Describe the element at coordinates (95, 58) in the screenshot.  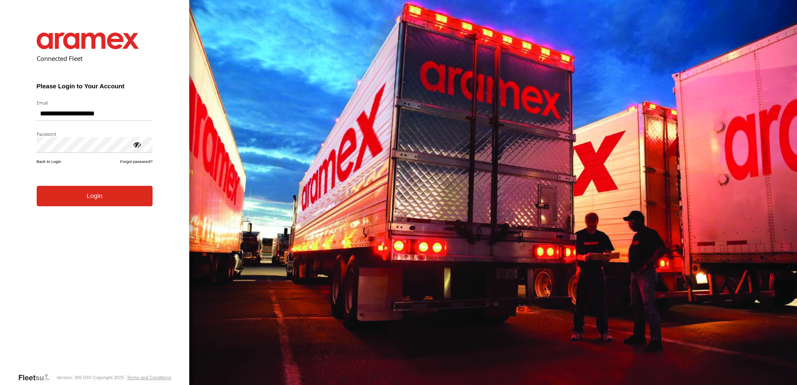
I see `h2: Connected Fleet` at that location.